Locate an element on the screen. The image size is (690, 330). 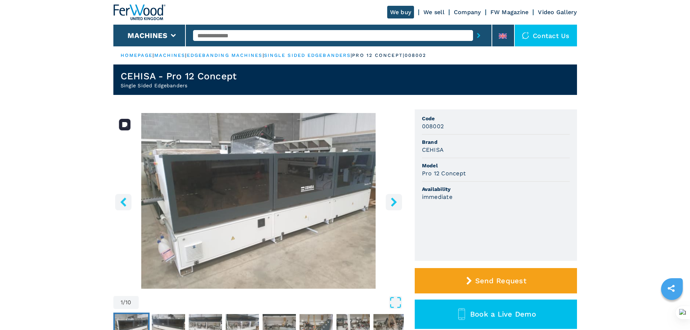
div: Contact us is located at coordinates (546, 36).